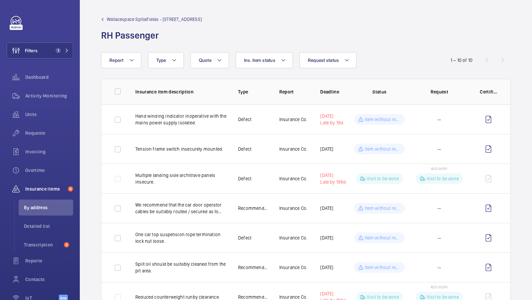  What do you see at coordinates (462, 60) in the screenshot?
I see `div: 1 – 10 of 10` at bounding box center [462, 60].